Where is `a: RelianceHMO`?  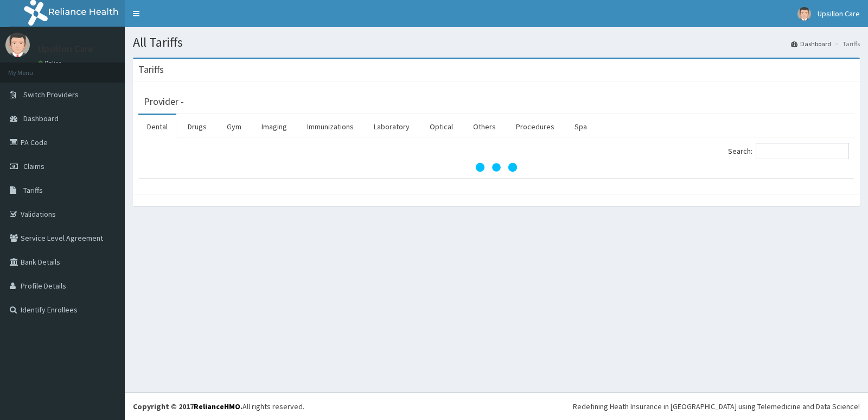
a: RelianceHMO is located at coordinates (217, 406).